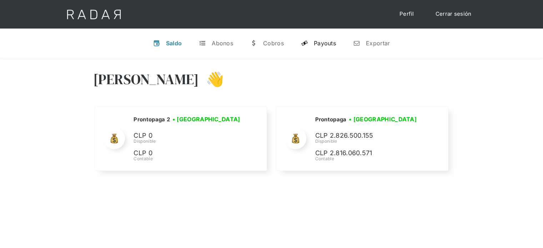 Image resolution: width=543 pixels, height=248 pixels. Describe the element at coordinates (357, 43) in the screenshot. I see `div: n` at that location.